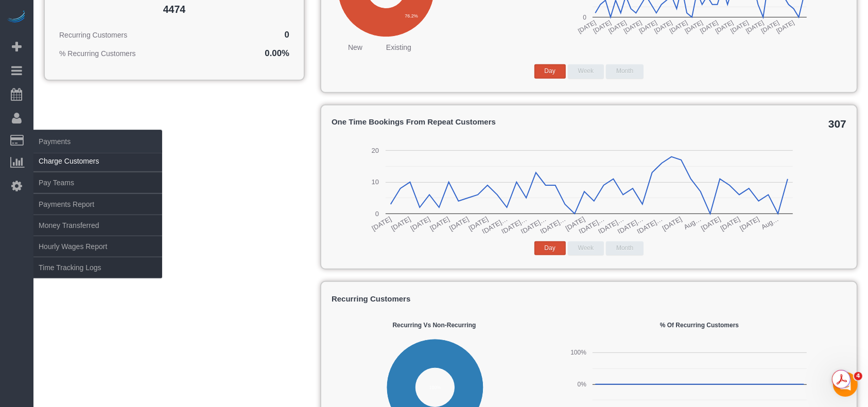  Describe the element at coordinates (17, 17) in the screenshot. I see `a: Automaid Logo` at that location.